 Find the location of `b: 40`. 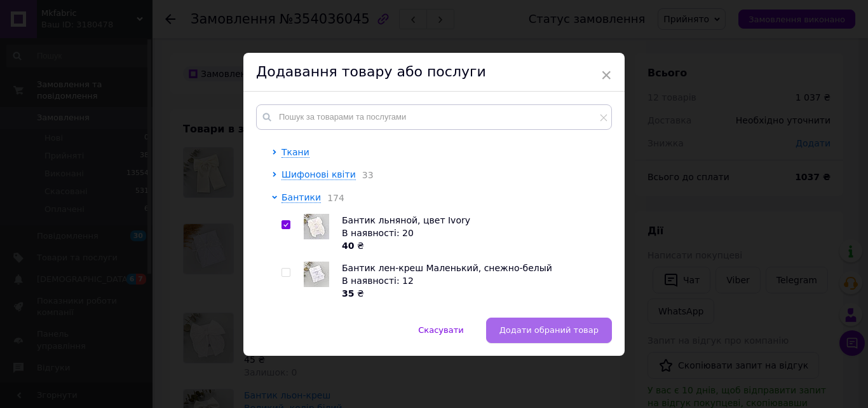

b: 40 is located at coordinates (348, 245).